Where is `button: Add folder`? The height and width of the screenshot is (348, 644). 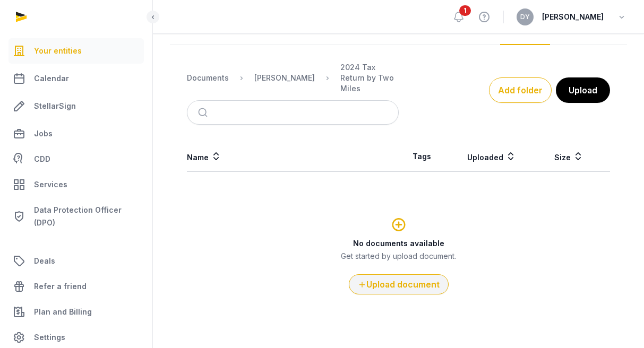
button: Add folder is located at coordinates (520, 90).